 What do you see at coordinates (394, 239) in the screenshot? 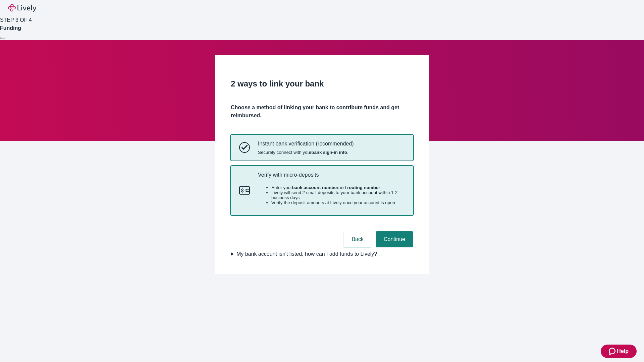
I see `button: Continue` at bounding box center [394, 239].